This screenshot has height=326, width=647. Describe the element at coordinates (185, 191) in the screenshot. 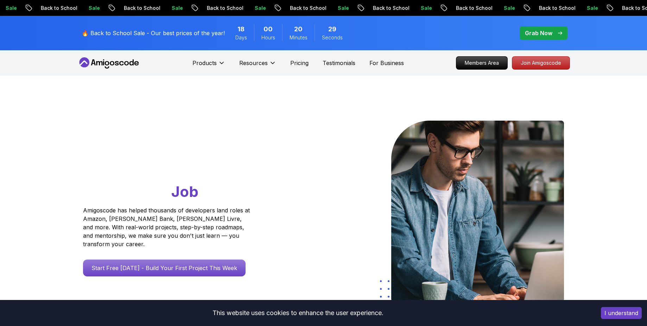

I see `span: Job` at that location.